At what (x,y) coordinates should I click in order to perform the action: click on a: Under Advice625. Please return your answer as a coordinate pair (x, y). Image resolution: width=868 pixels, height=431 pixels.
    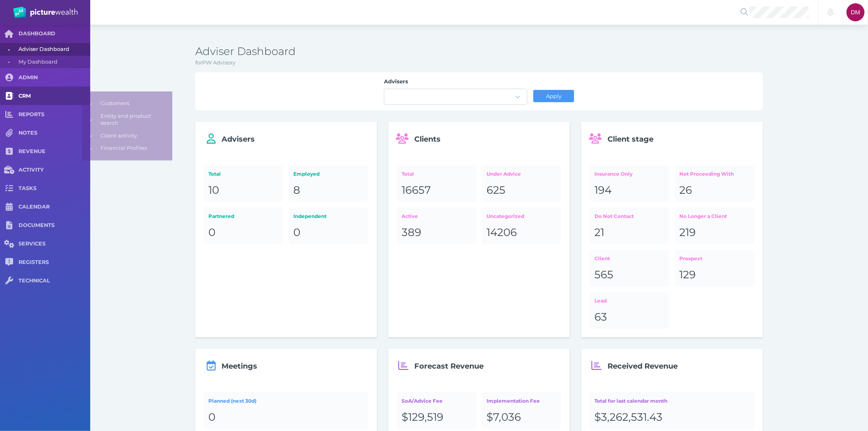
    Looking at the image, I should click on (521, 183).